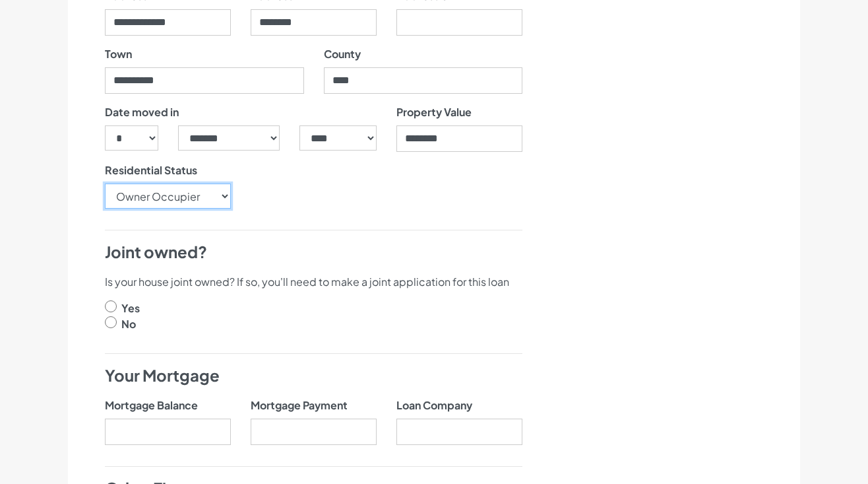  I want to click on label: County, so click(342, 54).